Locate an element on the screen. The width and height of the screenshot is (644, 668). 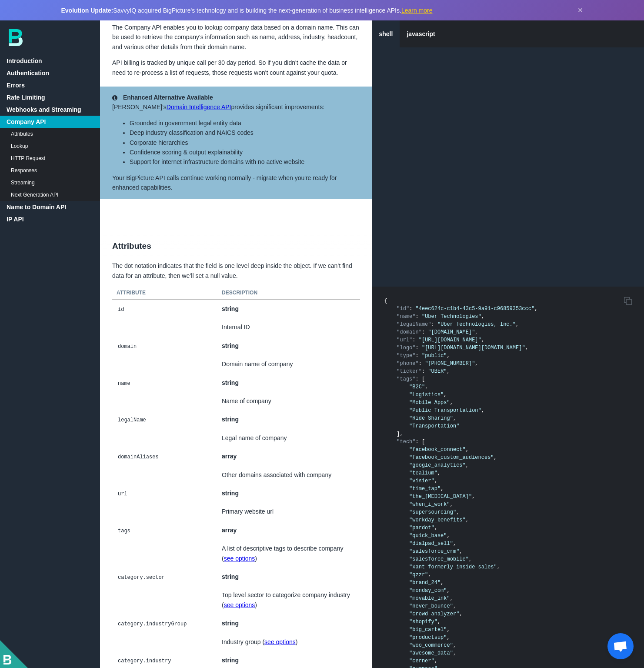
td: Primary website url is located at coordinates (288, 511).